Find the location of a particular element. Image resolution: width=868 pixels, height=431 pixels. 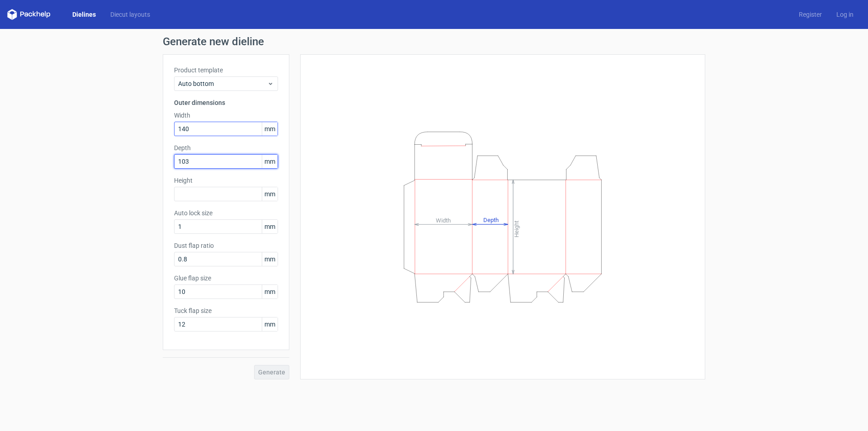

label: Auto lock size is located at coordinates (226, 213).